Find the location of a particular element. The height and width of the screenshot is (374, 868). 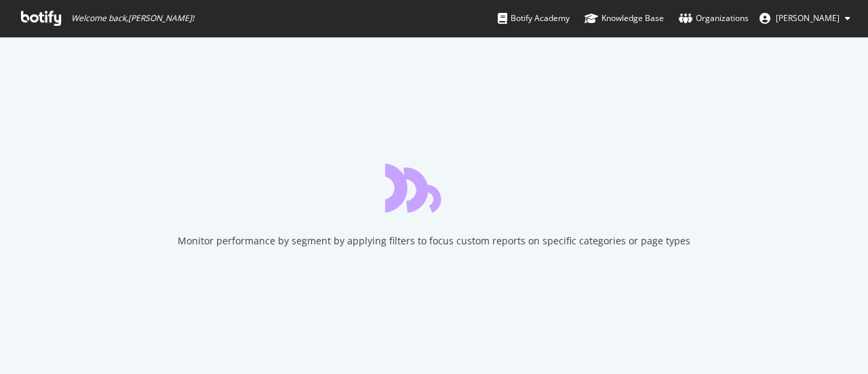

div: Knowledge Base is located at coordinates (624, 18).